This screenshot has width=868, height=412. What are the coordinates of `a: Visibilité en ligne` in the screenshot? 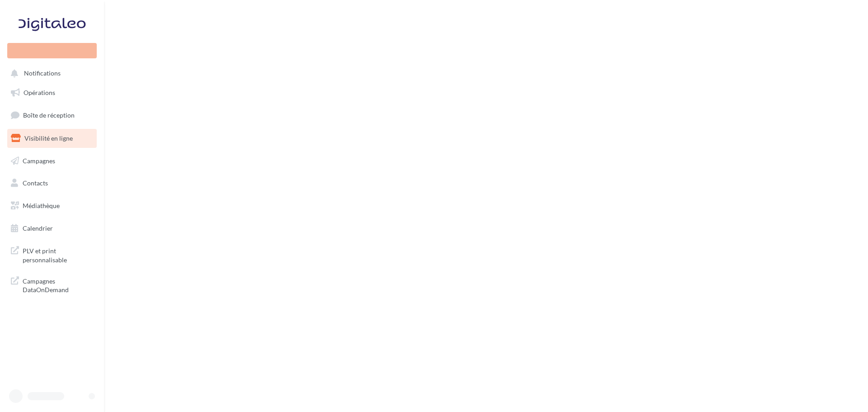 It's located at (52, 138).